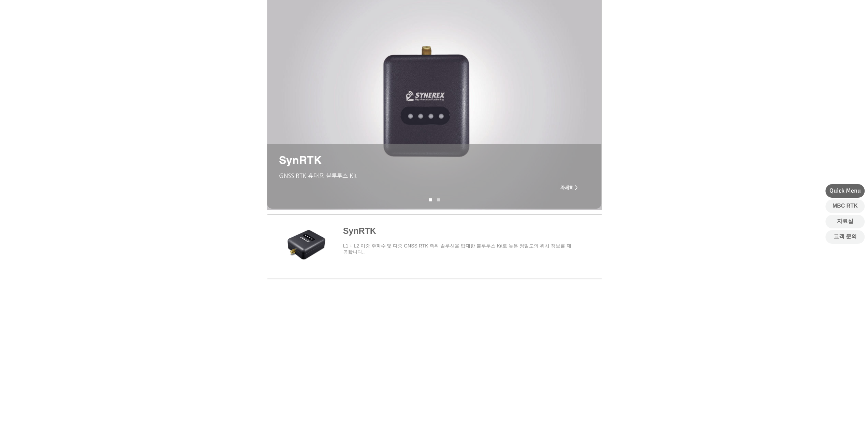 The width and height of the screenshot is (868, 436). What do you see at coordinates (845, 206) in the screenshot?
I see `a: MBC RTK` at bounding box center [845, 206].